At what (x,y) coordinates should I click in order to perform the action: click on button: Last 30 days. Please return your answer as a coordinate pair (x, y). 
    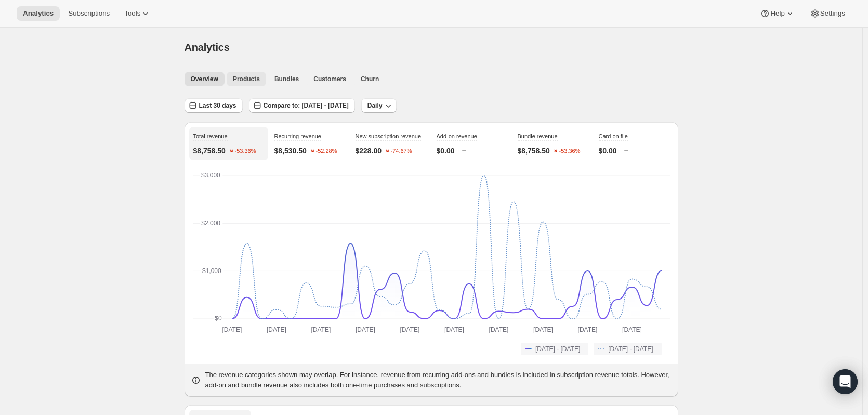
    Looking at the image, I should click on (214, 105).